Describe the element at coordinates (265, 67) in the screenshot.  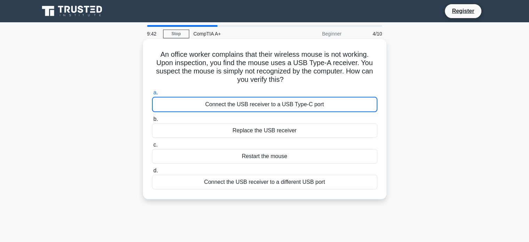
I see `h5: An office worker complains that their wireless mouse is not working. Upon inspection, you find th...` at that location.